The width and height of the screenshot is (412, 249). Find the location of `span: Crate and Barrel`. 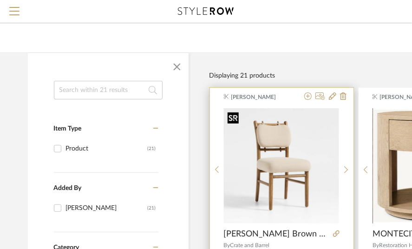

span: Crate and Barrel is located at coordinates (250, 245).